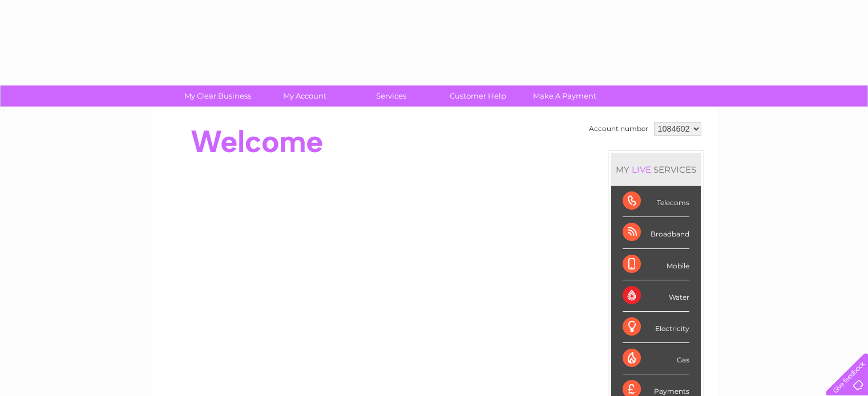 The width and height of the screenshot is (868, 396). Describe the element at coordinates (391, 96) in the screenshot. I see `a: Services` at that location.